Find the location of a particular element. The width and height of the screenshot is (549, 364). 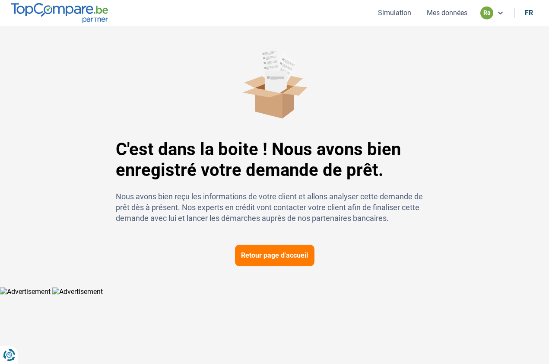

button: Simulation is located at coordinates (394, 13).